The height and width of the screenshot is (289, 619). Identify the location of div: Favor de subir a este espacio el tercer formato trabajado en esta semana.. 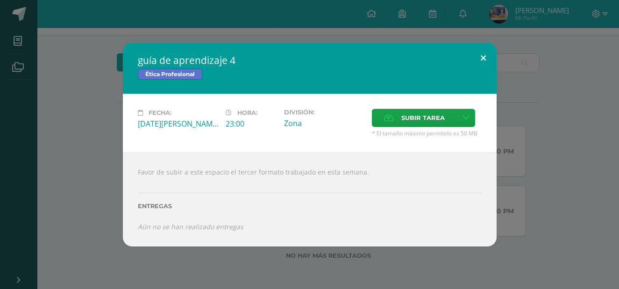
(310, 199).